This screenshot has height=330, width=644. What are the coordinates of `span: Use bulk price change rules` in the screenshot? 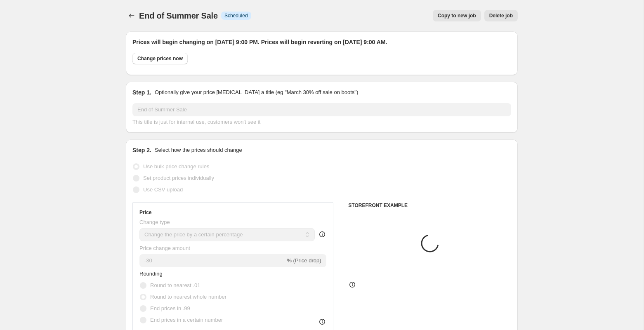 It's located at (176, 166).